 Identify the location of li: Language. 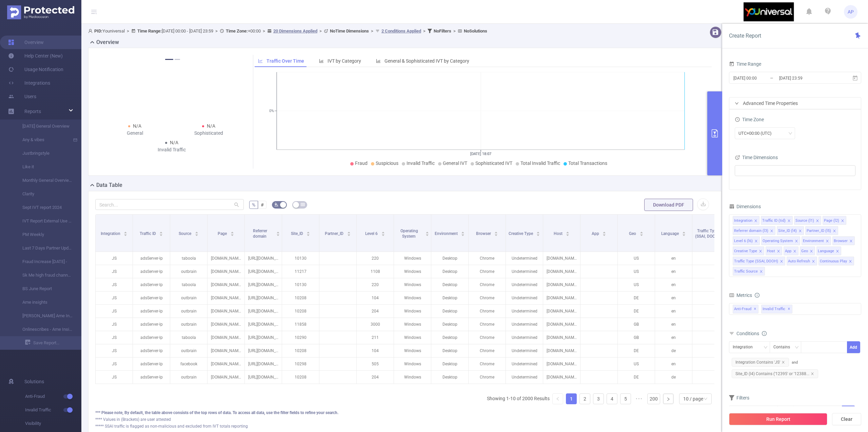
(829, 251).